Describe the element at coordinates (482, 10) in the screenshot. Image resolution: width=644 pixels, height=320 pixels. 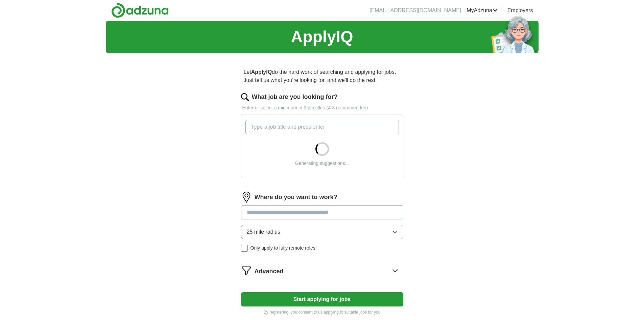
I see `a: MyAdzuna` at that location.